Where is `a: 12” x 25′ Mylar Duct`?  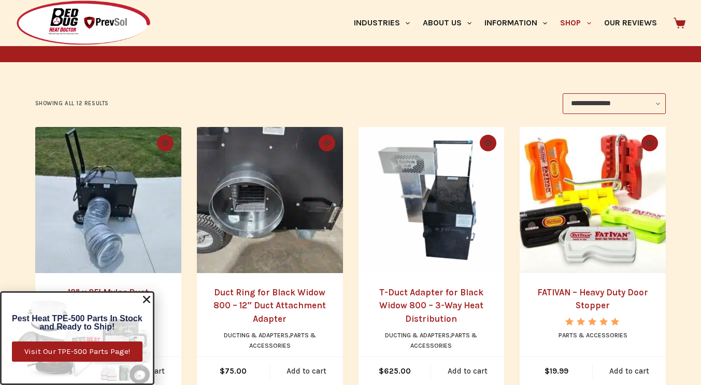 a: 12” x 25′ Mylar Duct is located at coordinates (108, 292).